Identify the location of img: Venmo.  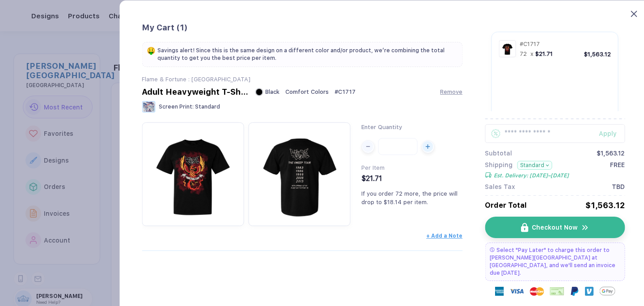
(589, 292).